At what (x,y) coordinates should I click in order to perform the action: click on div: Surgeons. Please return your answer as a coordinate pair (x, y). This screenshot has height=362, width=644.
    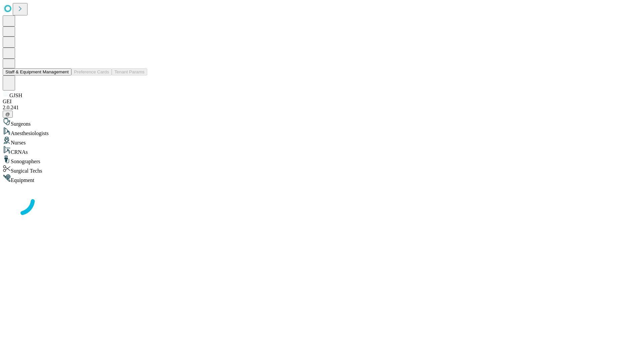
    Looking at the image, I should click on (322, 122).